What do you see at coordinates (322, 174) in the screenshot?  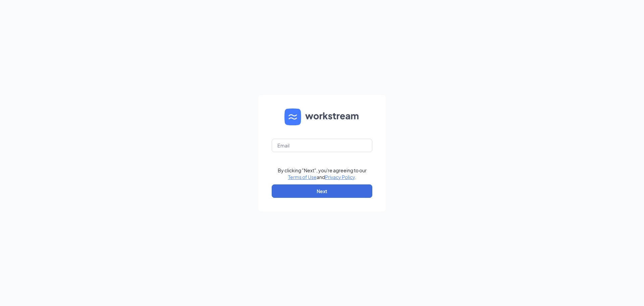 I see `div: By clicking "Next", you're agreeing to our and .` at bounding box center [322, 174].